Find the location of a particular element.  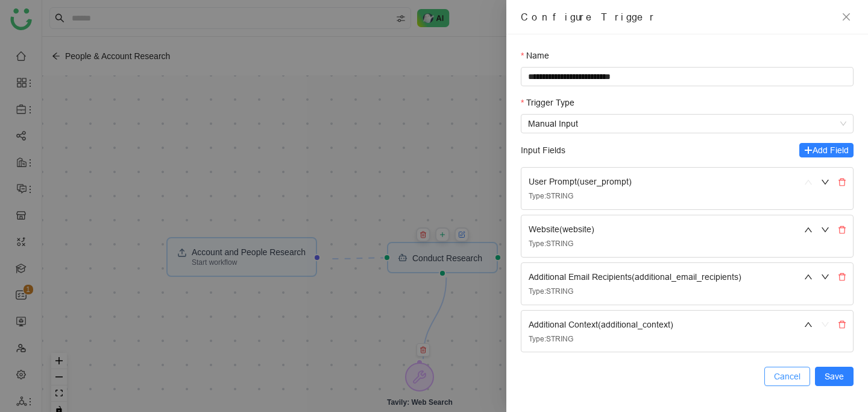

div: Additional Context ( additional_context ) is located at coordinates (657, 325).